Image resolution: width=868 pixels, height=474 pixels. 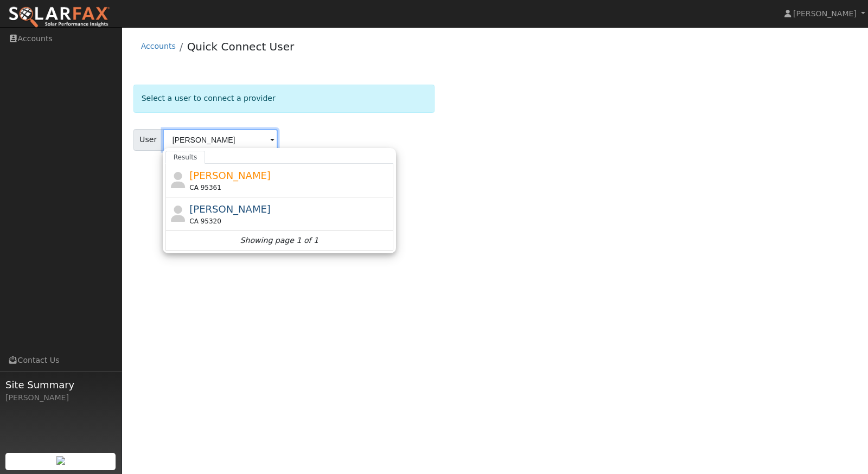 What do you see at coordinates (148, 140) in the screenshot?
I see `span: User` at bounding box center [148, 140].